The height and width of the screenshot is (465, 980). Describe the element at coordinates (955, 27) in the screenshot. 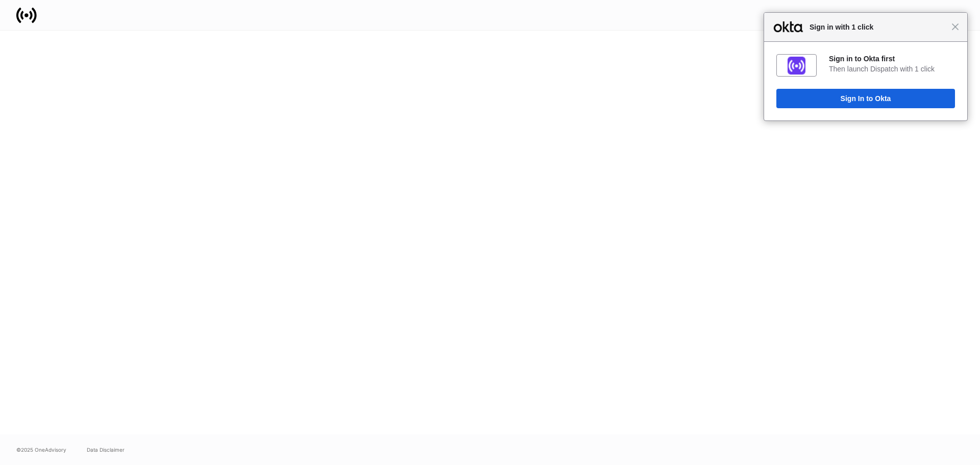

I see `span: Close` at that location.